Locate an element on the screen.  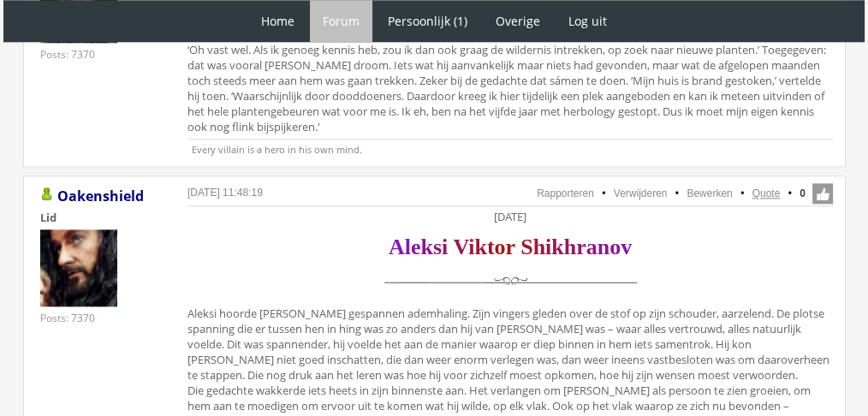
span: l is located at coordinates (407, 247).